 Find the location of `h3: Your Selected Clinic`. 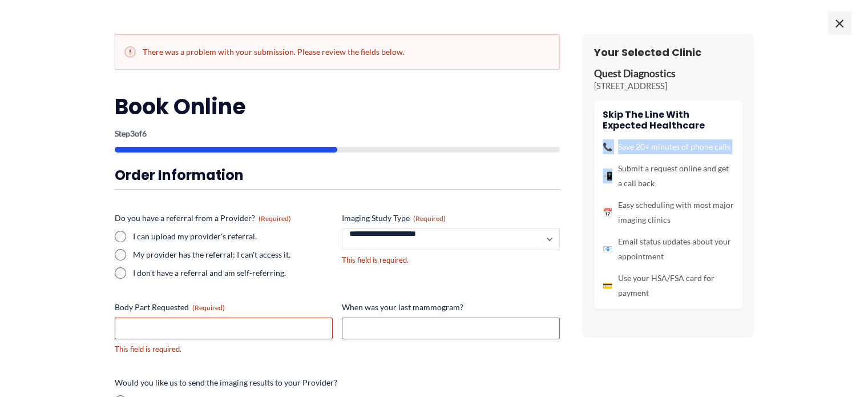

h3: Your Selected Clinic is located at coordinates (668, 52).